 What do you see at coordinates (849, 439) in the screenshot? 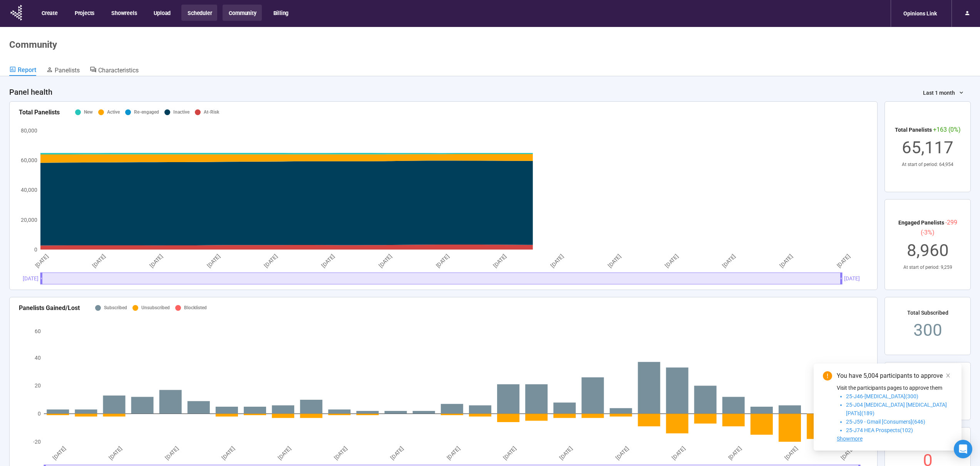
I see `span: Showmore` at bounding box center [849, 439].